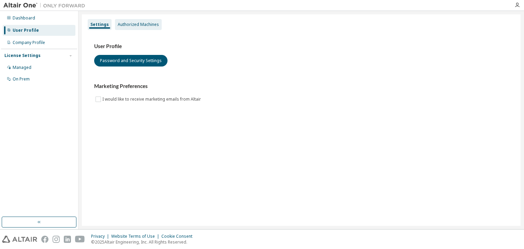 This screenshot has height=249, width=524. I want to click on img: facebook.svg, so click(45, 239).